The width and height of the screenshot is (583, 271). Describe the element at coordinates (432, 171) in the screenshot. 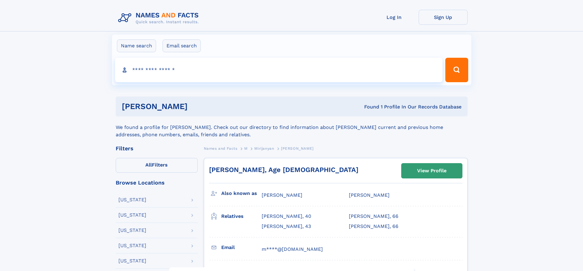

I see `a: View Profile` at that location.